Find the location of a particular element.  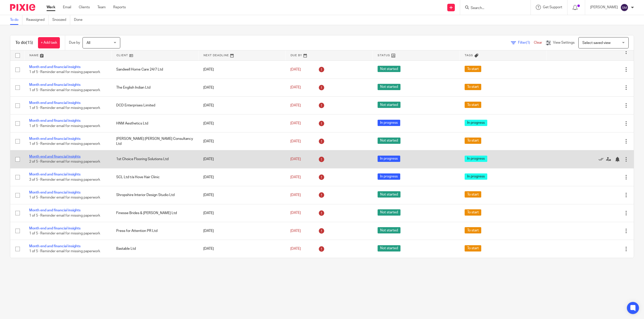

td: SCL Ltd t/a Hove Hair Clinic is located at coordinates (154, 177).